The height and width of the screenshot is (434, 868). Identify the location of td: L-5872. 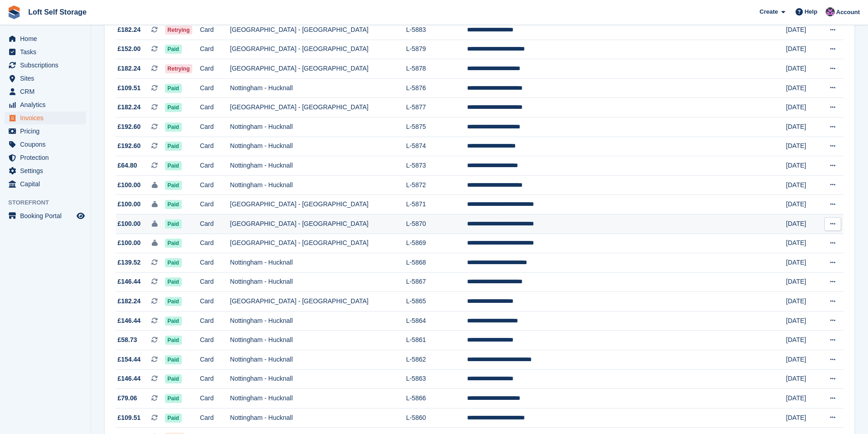
(437, 184).